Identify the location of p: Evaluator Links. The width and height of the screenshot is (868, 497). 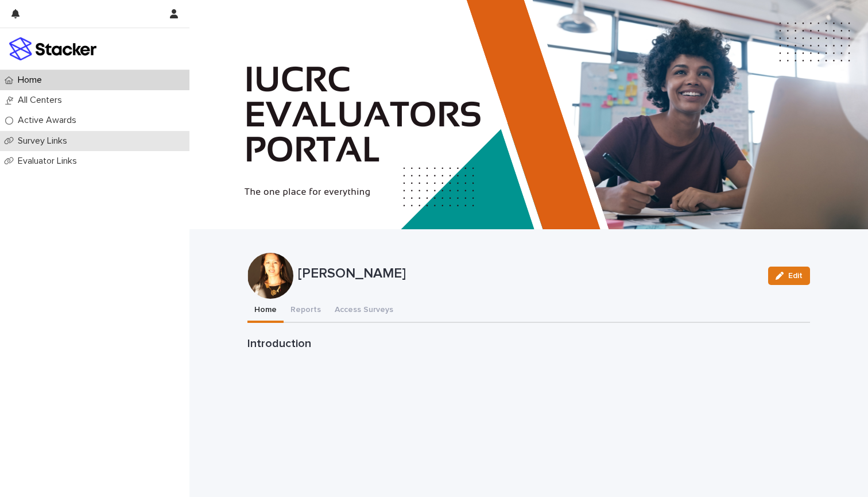
(49, 161).